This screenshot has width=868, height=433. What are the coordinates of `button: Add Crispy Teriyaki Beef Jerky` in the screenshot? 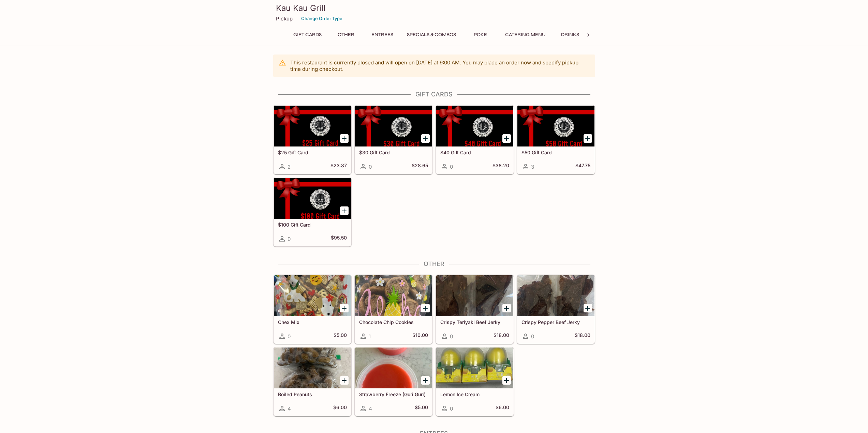 It's located at (506, 308).